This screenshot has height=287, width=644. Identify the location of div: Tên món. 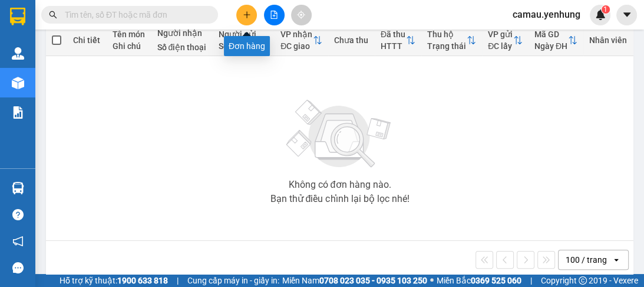
(129, 35).